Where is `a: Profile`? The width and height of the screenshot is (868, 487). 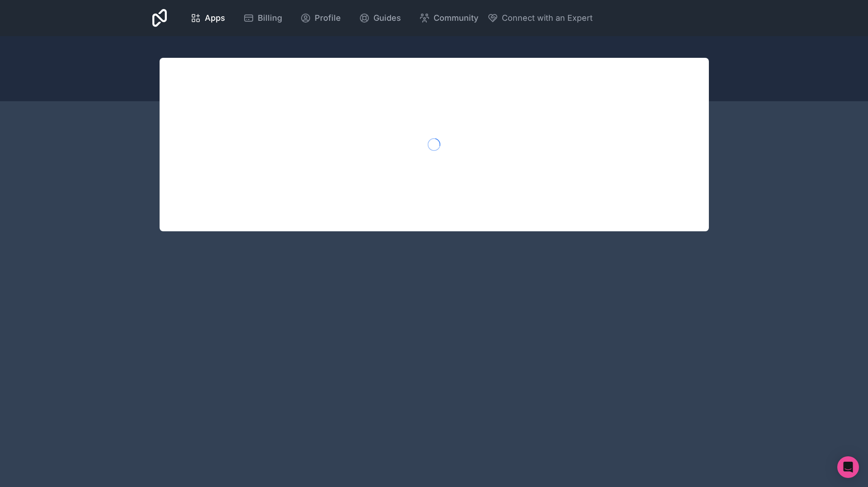
a: Profile is located at coordinates (320, 18).